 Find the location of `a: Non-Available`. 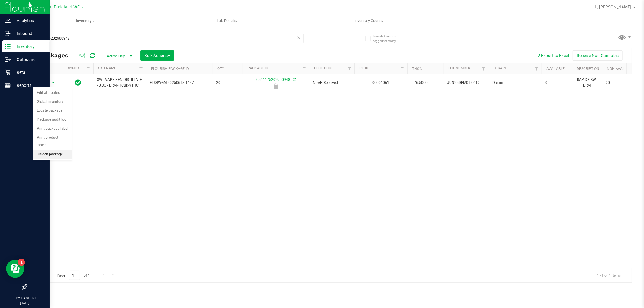

a: Non-Available is located at coordinates (620, 69).